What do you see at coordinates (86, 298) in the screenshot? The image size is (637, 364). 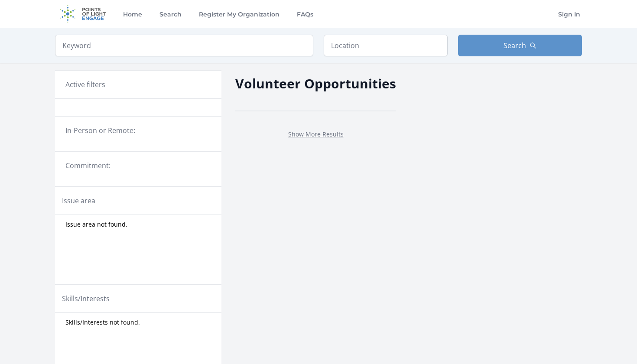 I see `legend: Skills/Interests` at bounding box center [86, 298].